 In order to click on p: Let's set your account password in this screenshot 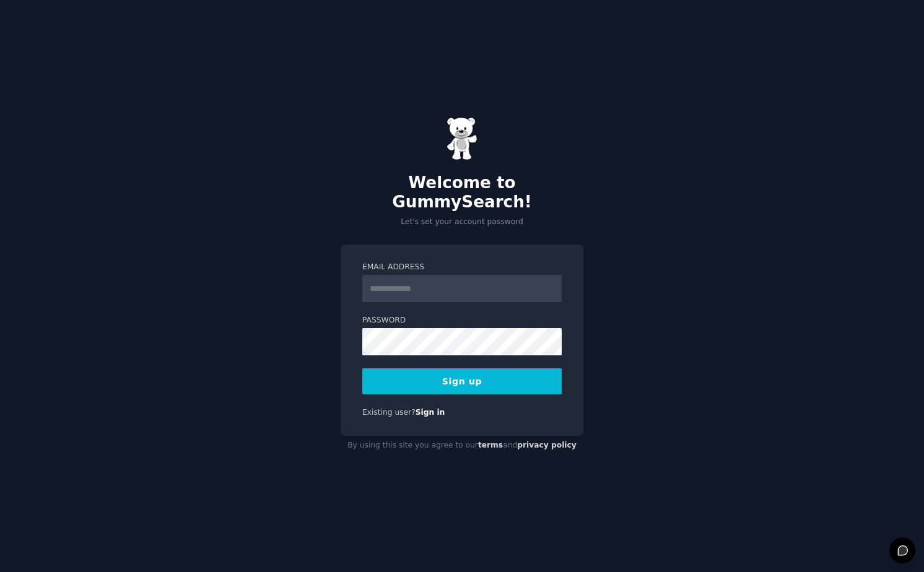, I will do `click(462, 222)`.